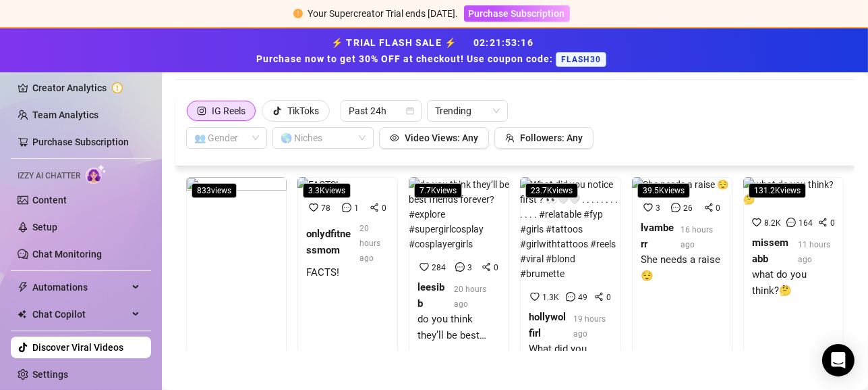 The height and width of the screenshot is (390, 868). Describe the element at coordinates (277, 111) in the screenshot. I see `span: tik-tok` at that location.